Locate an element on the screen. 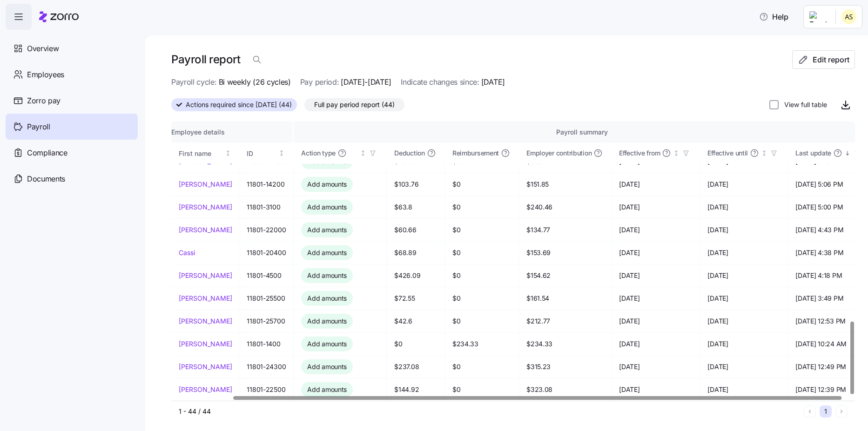 This screenshot has width=868, height=431. span: $63.8 is located at coordinates (415, 207).